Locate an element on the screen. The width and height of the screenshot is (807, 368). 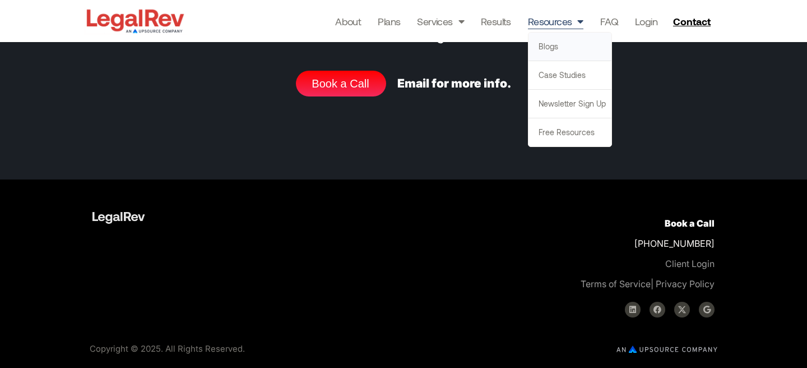
a: Privacy Policy is located at coordinates (685, 284).